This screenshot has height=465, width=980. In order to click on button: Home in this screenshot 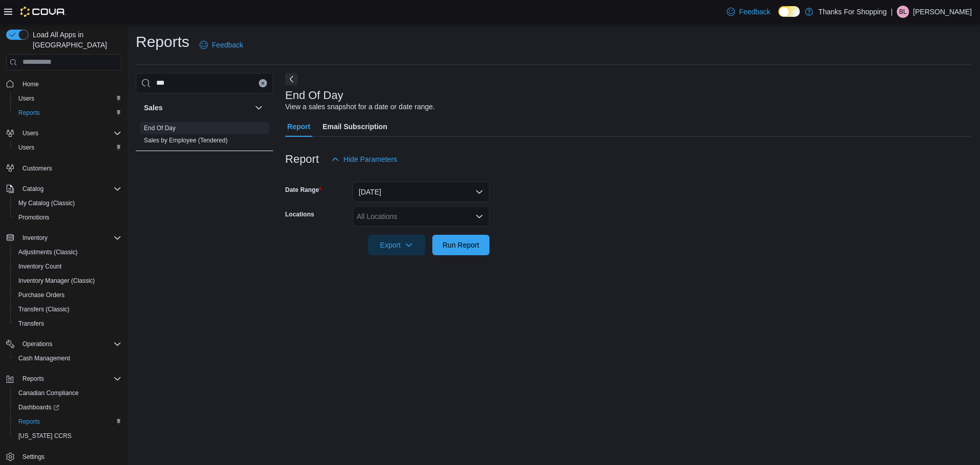, I will do `click(64, 84)`.